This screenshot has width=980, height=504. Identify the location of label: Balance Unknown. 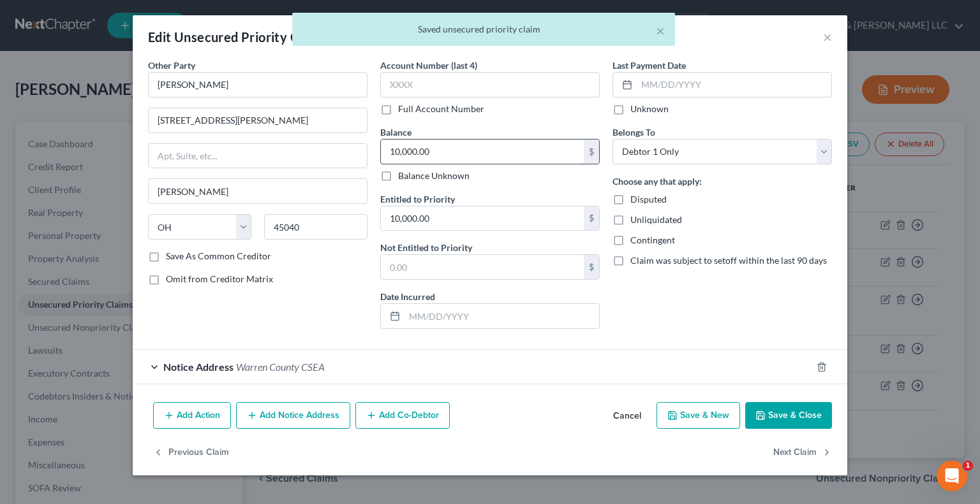
(434, 176).